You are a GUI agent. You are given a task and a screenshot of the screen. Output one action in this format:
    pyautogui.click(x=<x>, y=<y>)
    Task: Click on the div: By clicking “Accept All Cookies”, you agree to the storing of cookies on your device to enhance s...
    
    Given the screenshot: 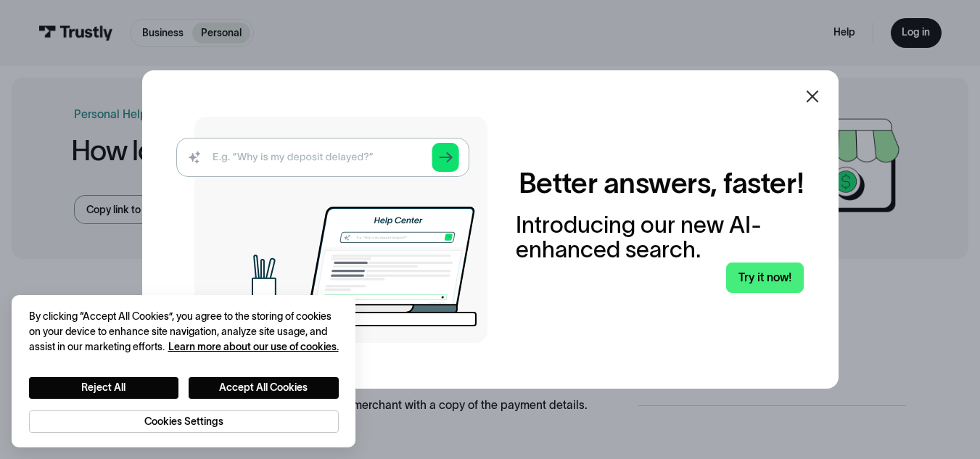 What is the action you would take?
    pyautogui.click(x=184, y=332)
    